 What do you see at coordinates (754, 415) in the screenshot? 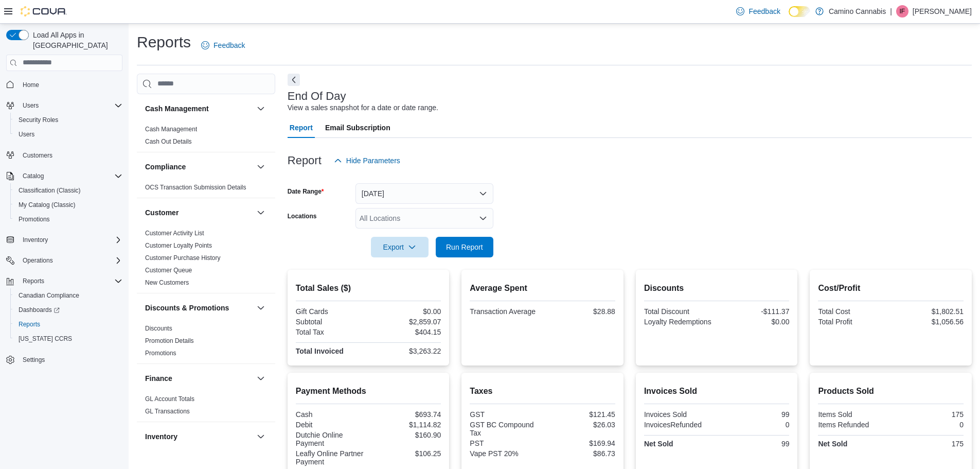
I see `div: 99` at bounding box center [754, 415].